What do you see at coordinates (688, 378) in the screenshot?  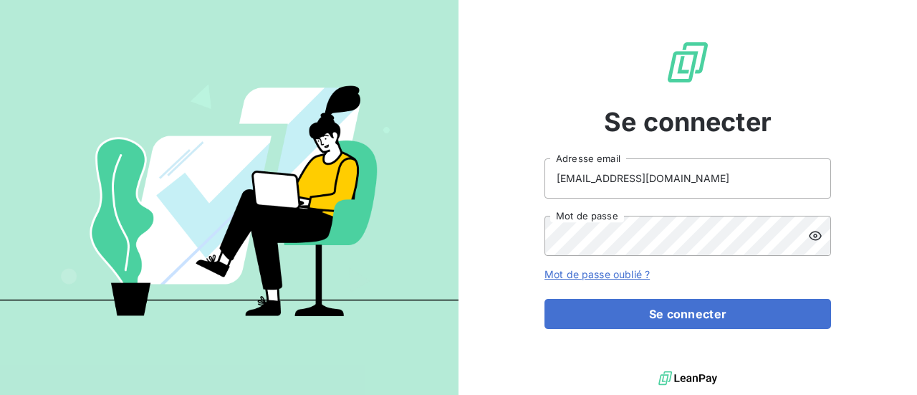 I see `img: logo` at bounding box center [688, 378].